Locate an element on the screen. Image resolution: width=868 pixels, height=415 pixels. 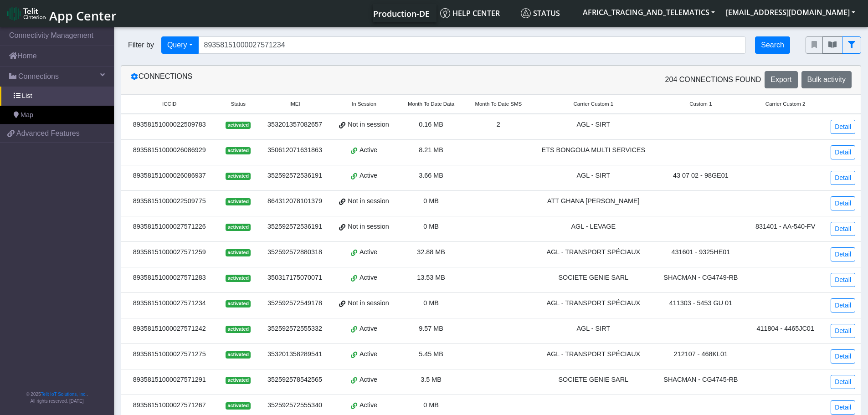
div: 89358151000027571283 is located at coordinates (169, 278).